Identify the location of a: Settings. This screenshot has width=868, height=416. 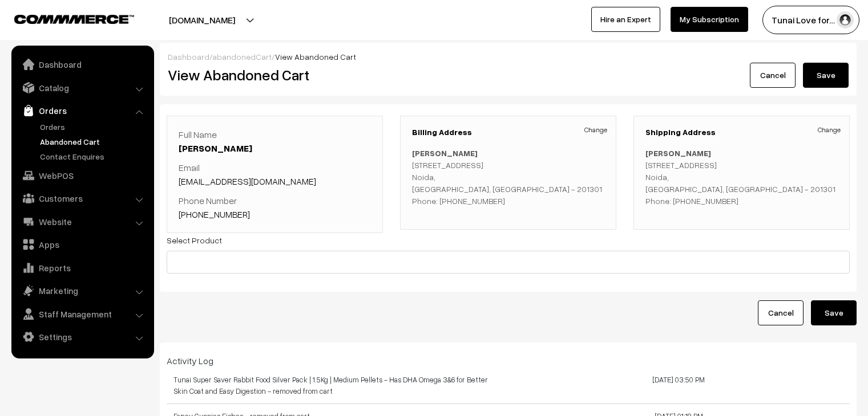
(82, 337).